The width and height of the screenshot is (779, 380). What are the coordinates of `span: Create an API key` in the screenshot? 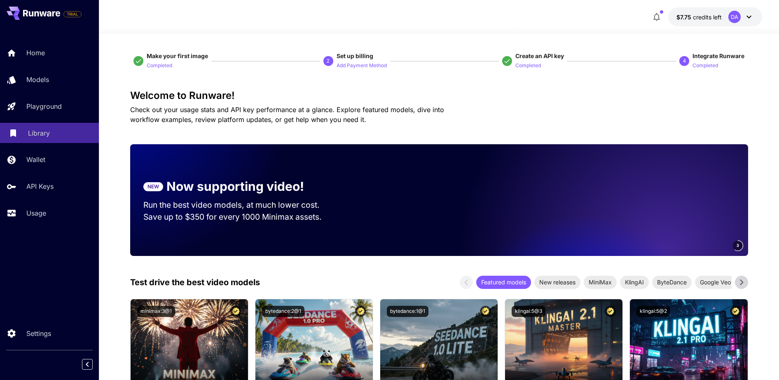 It's located at (540, 56).